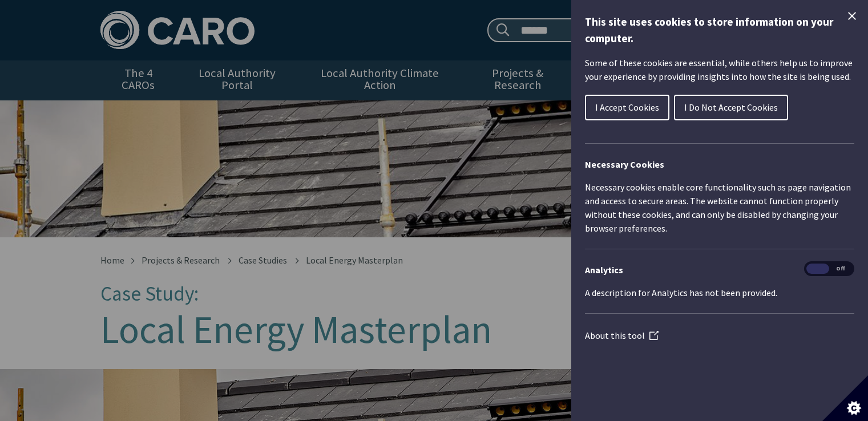  I want to click on button: Close Cookie Control, so click(852, 16).